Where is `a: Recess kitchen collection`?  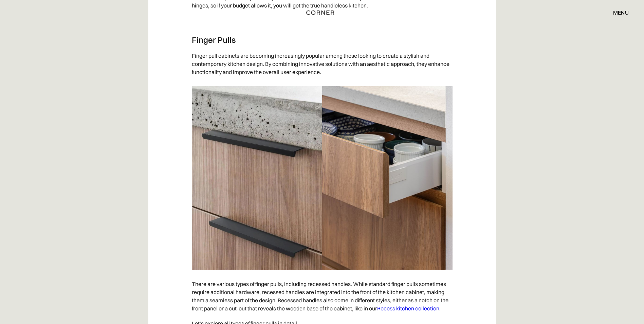 a: Recess kitchen collection is located at coordinates (408, 309).